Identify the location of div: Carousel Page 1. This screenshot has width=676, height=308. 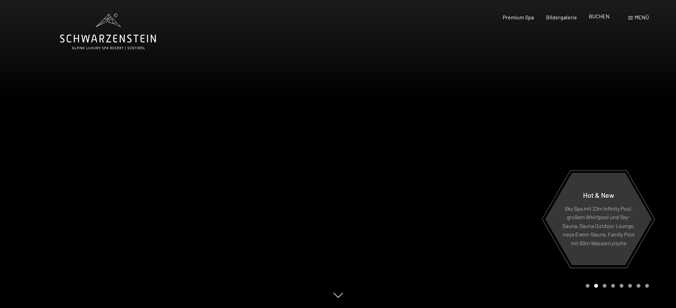
(588, 286).